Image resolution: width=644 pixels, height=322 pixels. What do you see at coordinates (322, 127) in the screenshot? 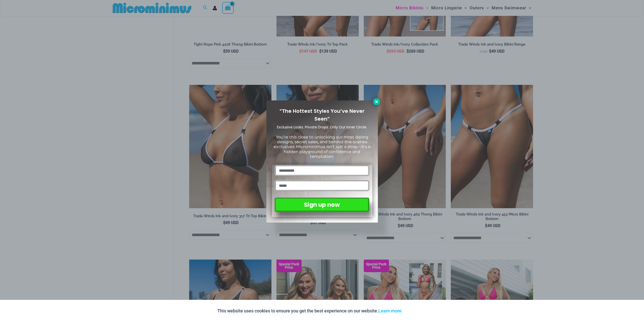
I see `span: Exclusive Looks. Private Drops. Only Our Inner Circle.` at bounding box center [322, 127].